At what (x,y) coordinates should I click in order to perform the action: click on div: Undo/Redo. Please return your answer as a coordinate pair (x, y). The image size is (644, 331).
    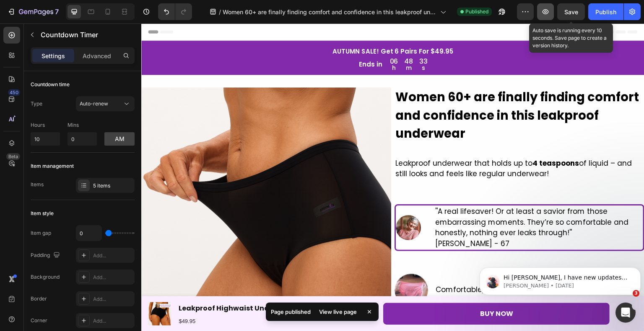
    Looking at the image, I should click on (175, 12).